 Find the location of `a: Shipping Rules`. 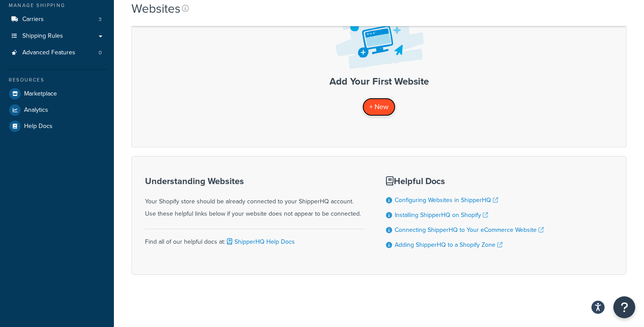

a: Shipping Rules is located at coordinates (57, 36).